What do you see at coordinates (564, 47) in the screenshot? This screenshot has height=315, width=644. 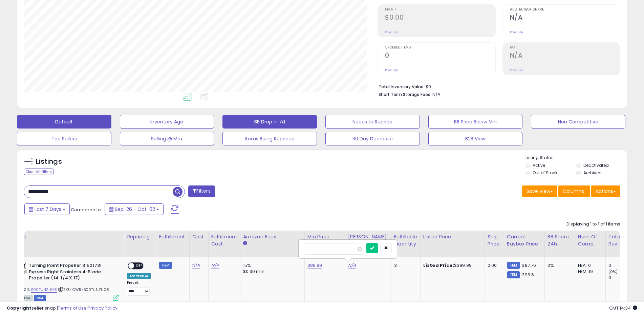 I see `span: ROI` at bounding box center [564, 47].